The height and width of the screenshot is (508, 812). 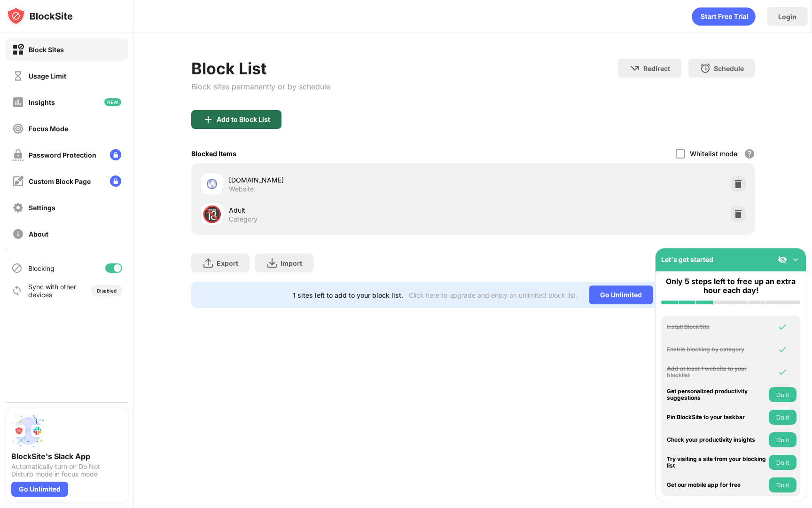 I want to click on div: Let's get started, so click(x=687, y=259).